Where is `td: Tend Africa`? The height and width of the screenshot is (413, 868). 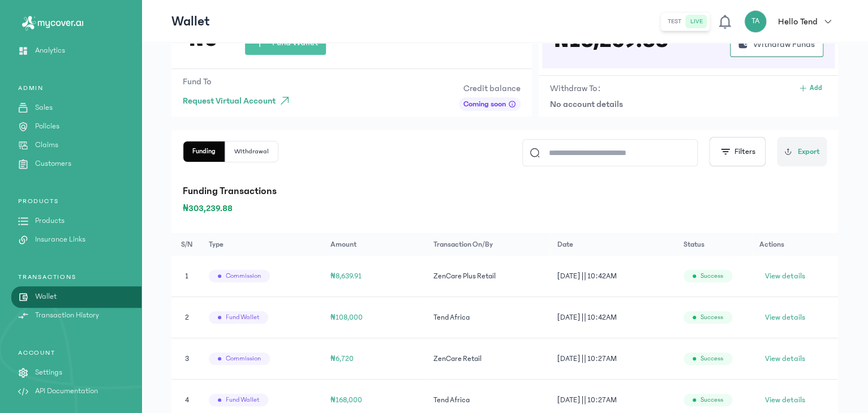
td: Tend Africa is located at coordinates (488, 318).